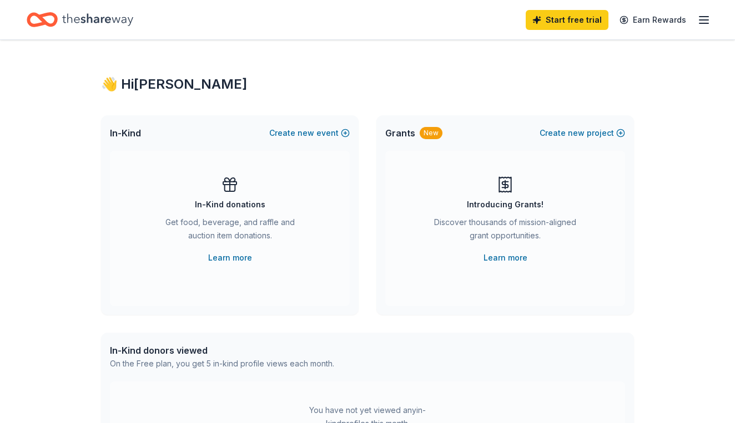 Image resolution: width=735 pixels, height=423 pixels. What do you see at coordinates (400, 133) in the screenshot?
I see `span: Grants` at bounding box center [400, 133].